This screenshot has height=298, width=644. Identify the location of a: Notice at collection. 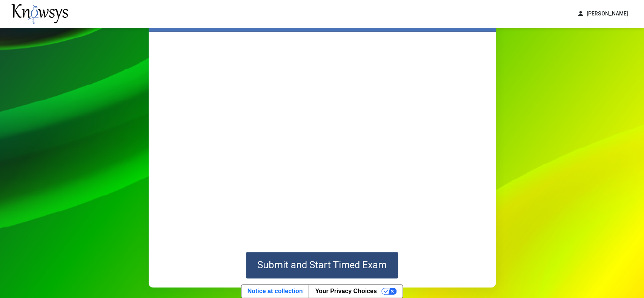
(275, 292).